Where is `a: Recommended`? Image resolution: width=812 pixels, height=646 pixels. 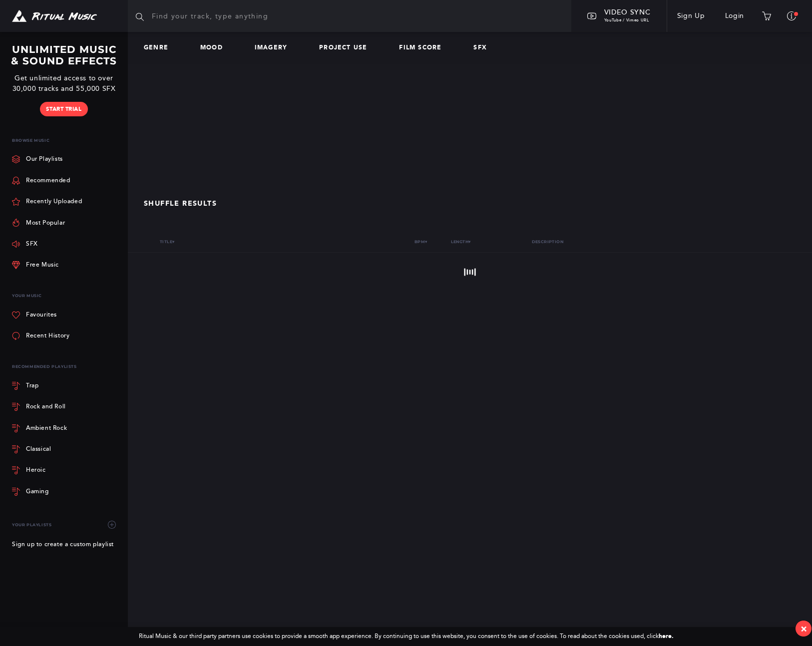 a: Recommended is located at coordinates (41, 180).